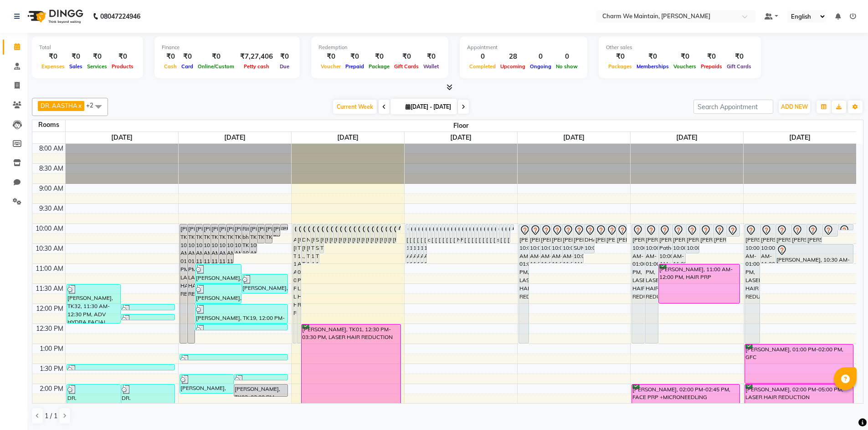 The width and height of the screenshot is (868, 430). I want to click on a: October 4, 2025, so click(686, 138).